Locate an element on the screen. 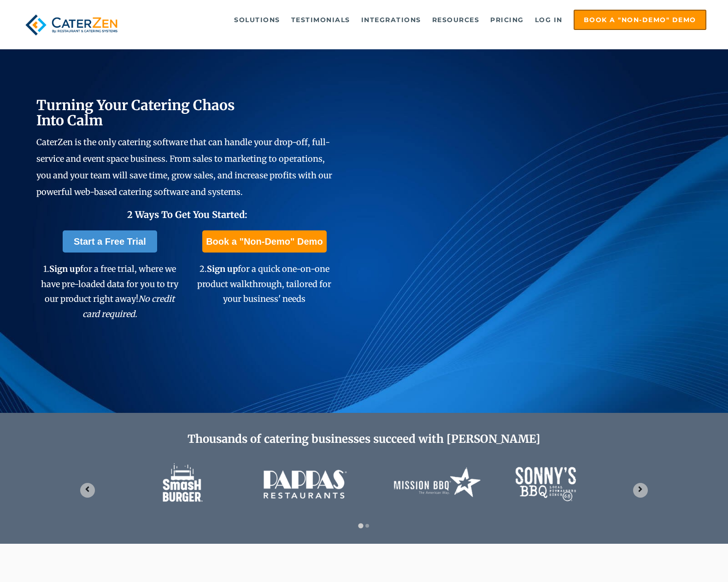 Image resolution: width=728 pixels, height=582 pixels. a: Pricing is located at coordinates (507, 20).